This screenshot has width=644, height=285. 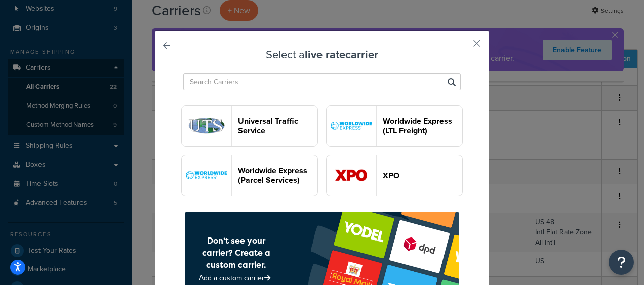 I want to click on header: Worldwide Express (Parcel Services), so click(x=277, y=175).